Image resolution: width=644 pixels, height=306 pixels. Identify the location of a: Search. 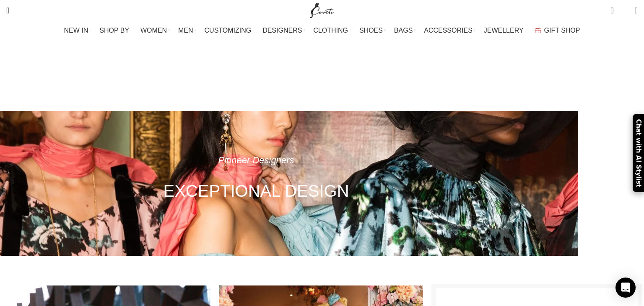
(8, 11).